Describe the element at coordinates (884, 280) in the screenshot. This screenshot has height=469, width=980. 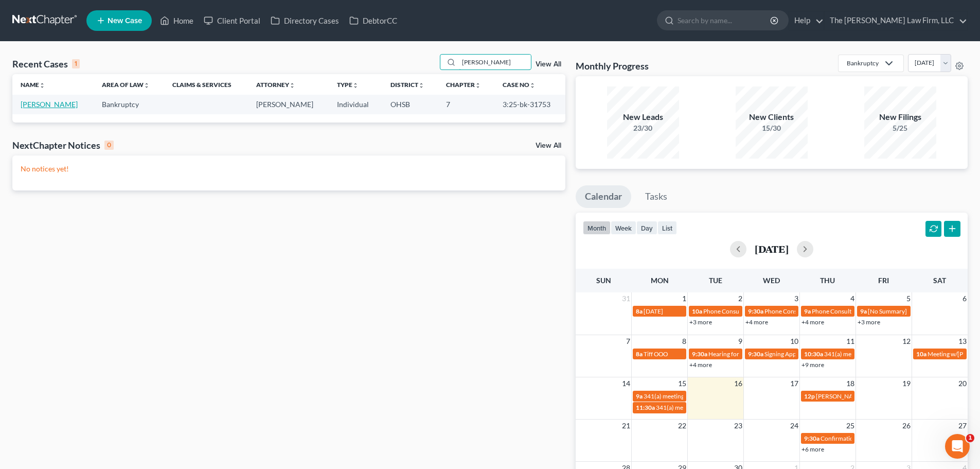
I see `span: Fri` at that location.